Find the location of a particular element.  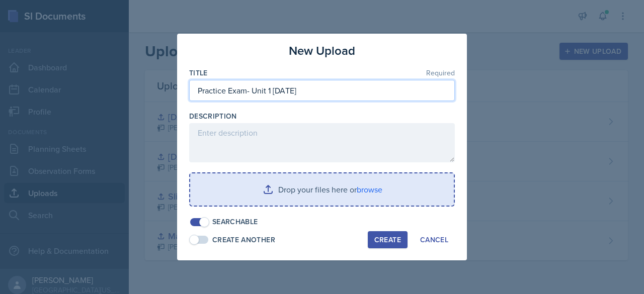

label: Description is located at coordinates (213, 116).